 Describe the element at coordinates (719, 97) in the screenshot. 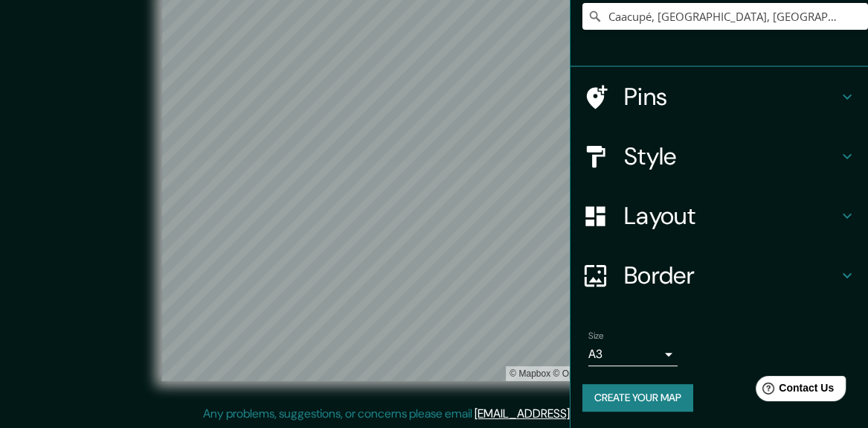

I see `div: Pins` at that location.